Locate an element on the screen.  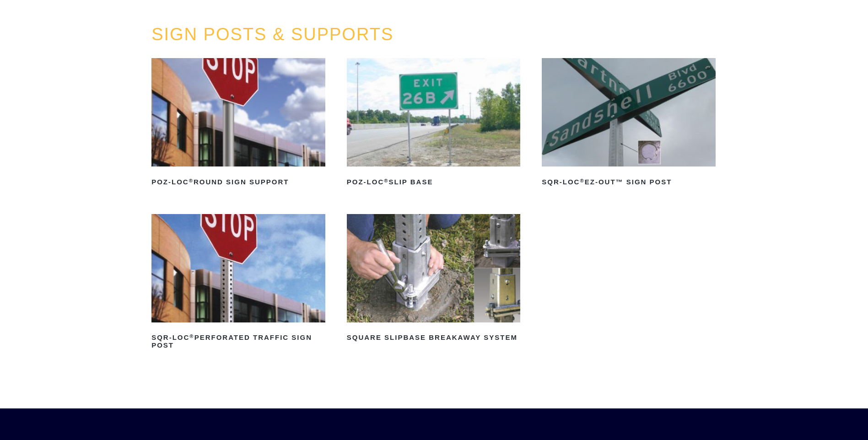
h2: POZ-LOC Slip Base is located at coordinates (434, 182).